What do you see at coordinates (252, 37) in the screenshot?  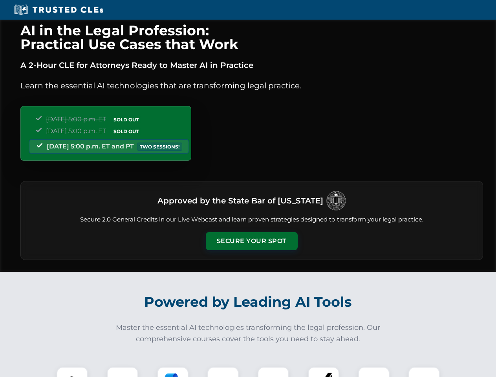 I see `h1: AI in the Legal Profession: Practical Use Cases that Work` at bounding box center [252, 37].